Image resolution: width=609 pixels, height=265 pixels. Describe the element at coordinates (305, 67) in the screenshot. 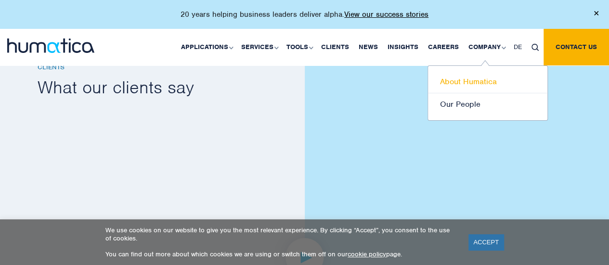

I see `h6: Clients` at that location.